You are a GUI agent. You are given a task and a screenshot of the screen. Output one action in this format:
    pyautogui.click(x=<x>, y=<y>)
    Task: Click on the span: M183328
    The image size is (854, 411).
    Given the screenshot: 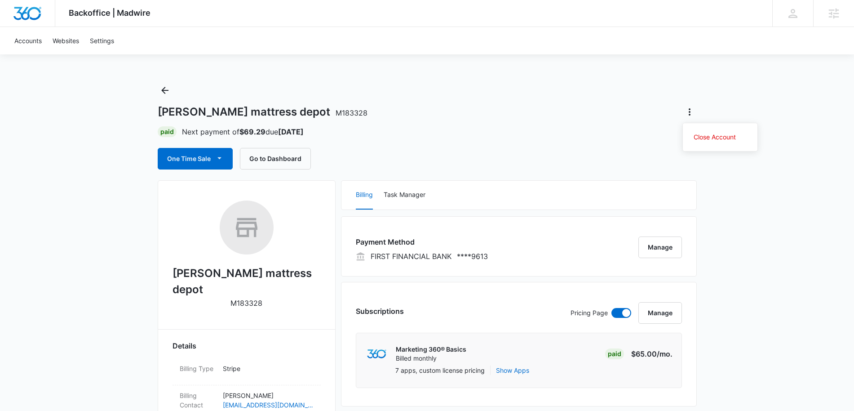 What is the action you would take?
    pyautogui.click(x=351, y=113)
    